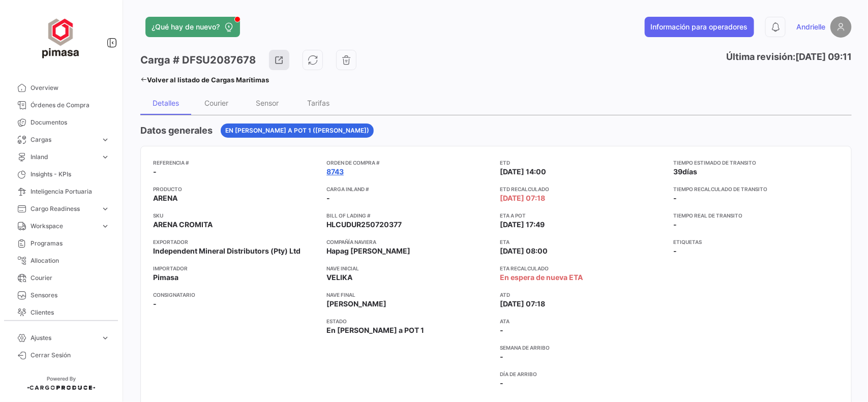 The height and width of the screenshot is (402, 868). What do you see at coordinates (542, 278) in the screenshot?
I see `span: En espera de nueva ETA` at bounding box center [542, 278].